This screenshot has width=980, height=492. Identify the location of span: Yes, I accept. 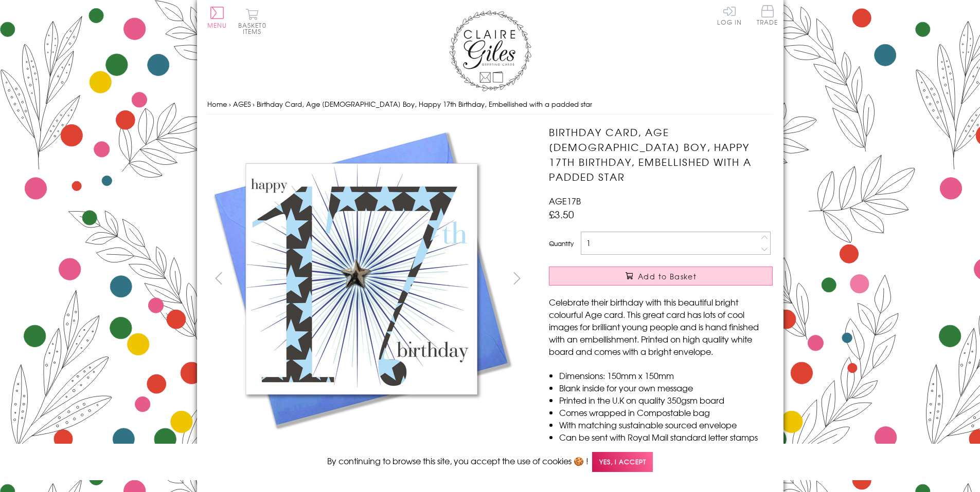
(622, 462).